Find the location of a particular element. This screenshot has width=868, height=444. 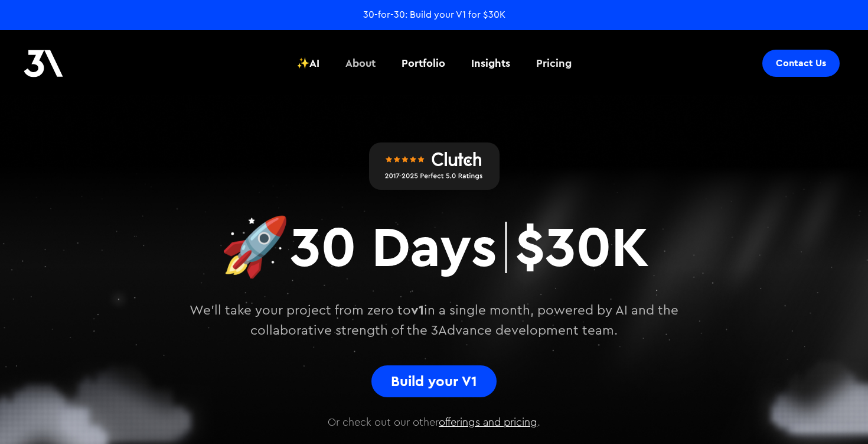

strong: v1 is located at coordinates (418, 310).